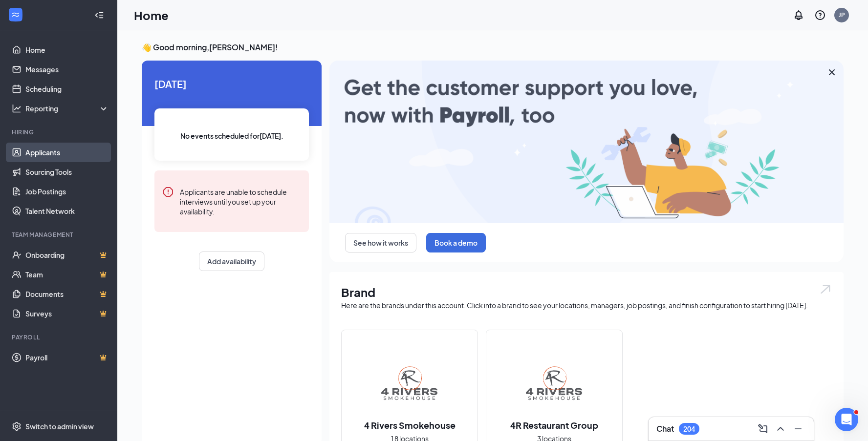  Describe the element at coordinates (67, 50) in the screenshot. I see `a: Home` at that location.